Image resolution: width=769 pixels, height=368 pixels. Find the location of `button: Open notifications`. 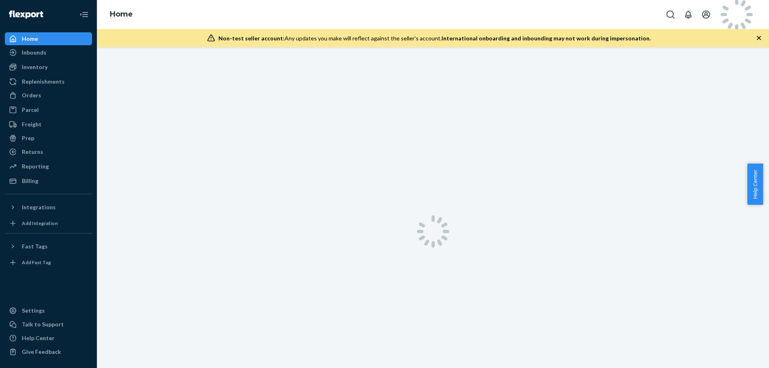

button: Open notifications is located at coordinates (688, 15).